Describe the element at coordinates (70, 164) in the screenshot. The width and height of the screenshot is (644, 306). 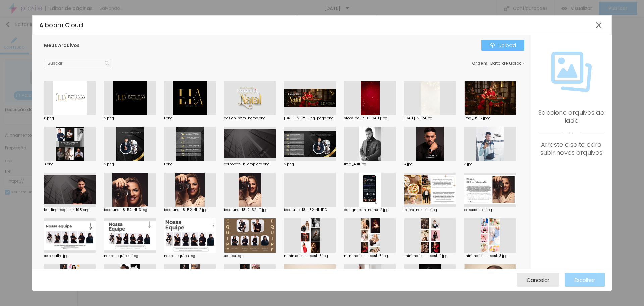
I see `div: 3.png` at that location.